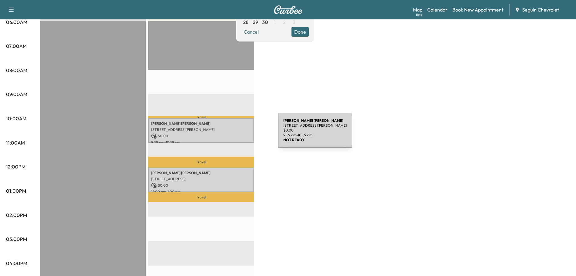 This screenshot has width=576, height=276. I want to click on img: Curbee Logo, so click(288, 10).